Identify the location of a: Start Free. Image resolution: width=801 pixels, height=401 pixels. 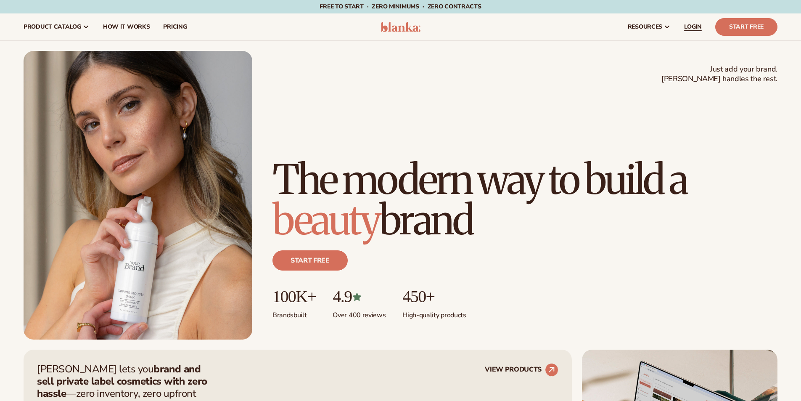
(747, 27).